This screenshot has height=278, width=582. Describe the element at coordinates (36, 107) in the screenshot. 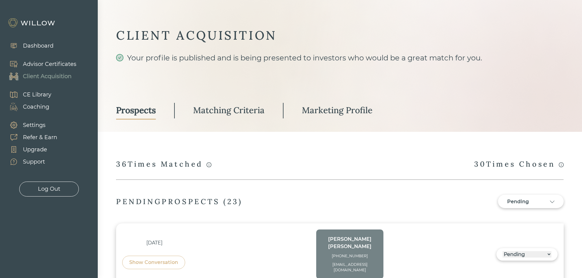

I see `div: Coaching` at that location.